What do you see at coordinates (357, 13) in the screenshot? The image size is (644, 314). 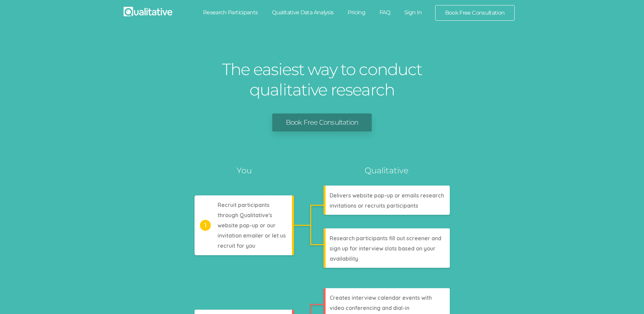 I see `a: Pricing` at bounding box center [357, 13].